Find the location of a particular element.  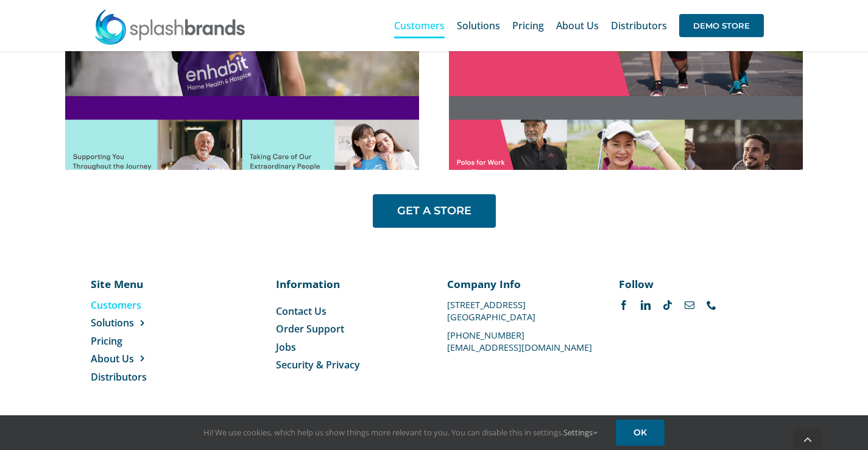

span: GET A STORE is located at coordinates (434, 211).